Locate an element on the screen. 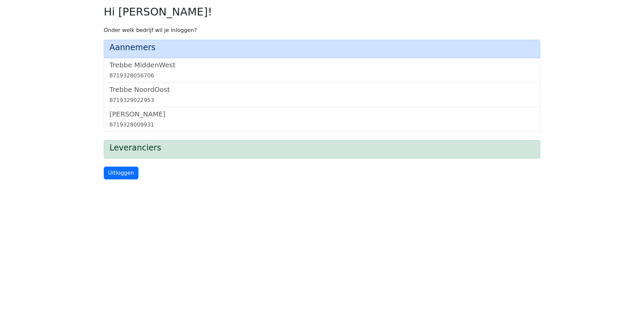  h5: Trebbe NoordOost is located at coordinates (322, 89).